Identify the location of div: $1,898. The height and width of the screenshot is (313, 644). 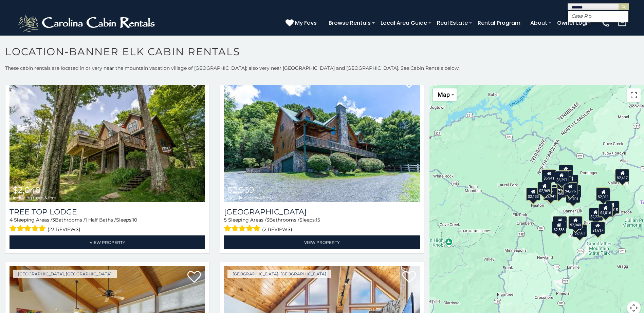
(565, 177).